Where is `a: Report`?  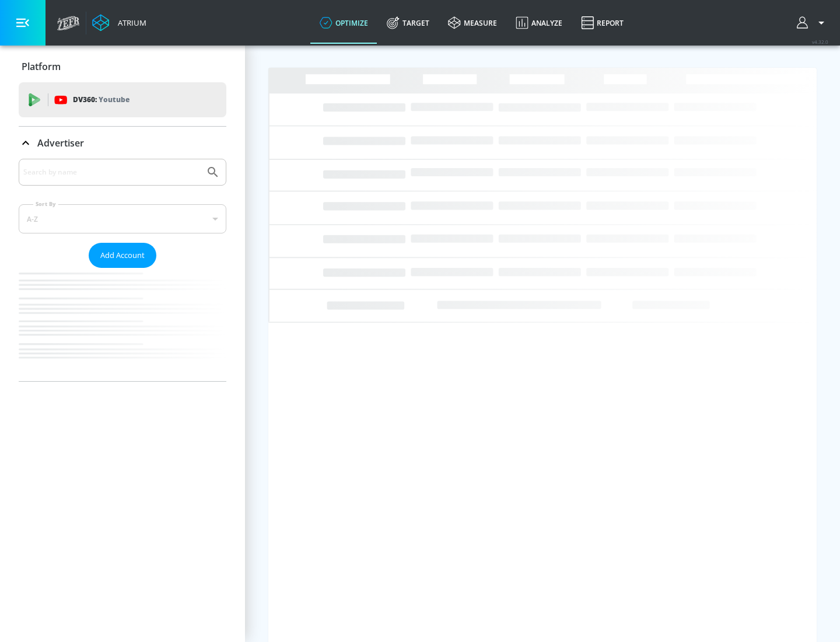 a: Report is located at coordinates (602, 23).